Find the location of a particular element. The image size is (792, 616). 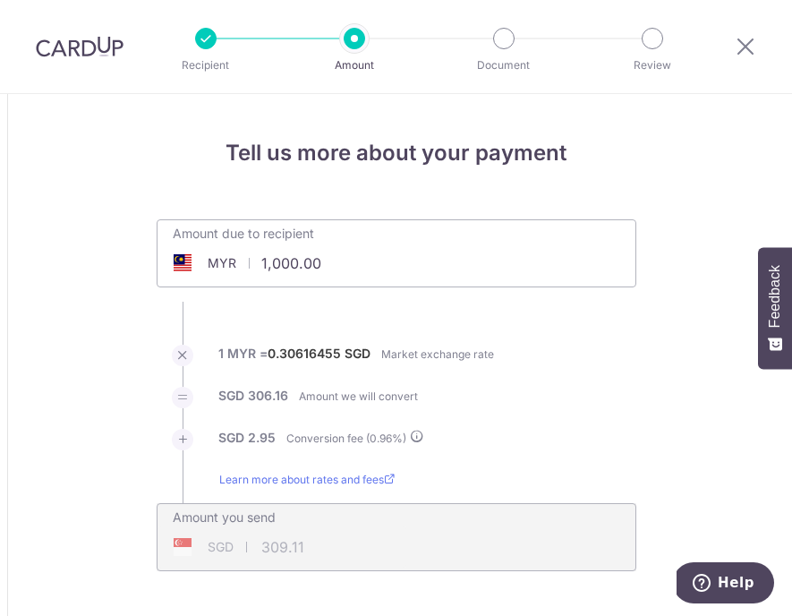

a: Learn more about rates and fees is located at coordinates (307, 487).